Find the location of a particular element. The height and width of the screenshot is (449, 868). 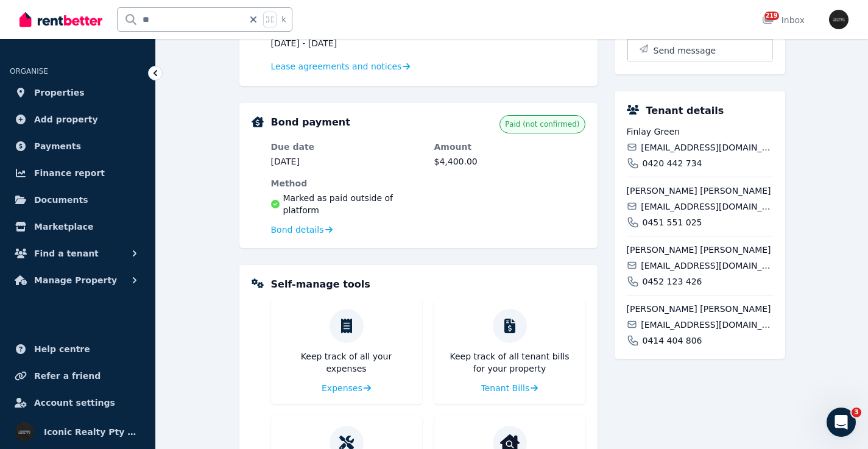

span: Finance report is located at coordinates (70, 173).